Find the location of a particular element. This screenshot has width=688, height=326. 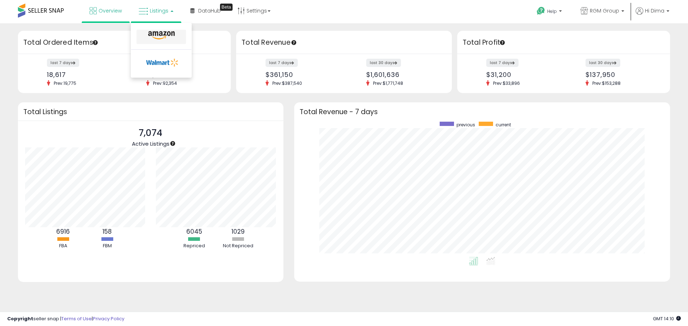

div: $361,150 is located at coordinates (302, 75).